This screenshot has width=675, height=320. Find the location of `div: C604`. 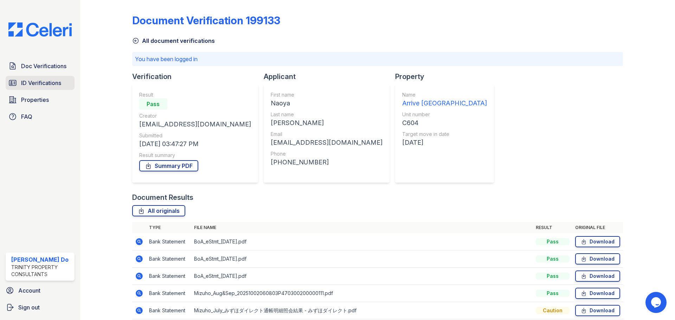

div: C604 is located at coordinates (444, 123).